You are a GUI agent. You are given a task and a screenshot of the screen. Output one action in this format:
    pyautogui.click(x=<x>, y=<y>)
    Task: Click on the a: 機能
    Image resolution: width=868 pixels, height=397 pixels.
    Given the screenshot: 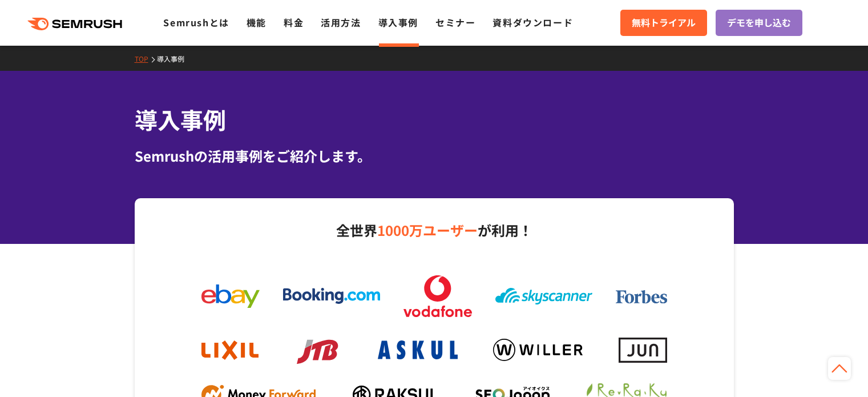 What is the action you would take?
    pyautogui.click(x=256, y=22)
    